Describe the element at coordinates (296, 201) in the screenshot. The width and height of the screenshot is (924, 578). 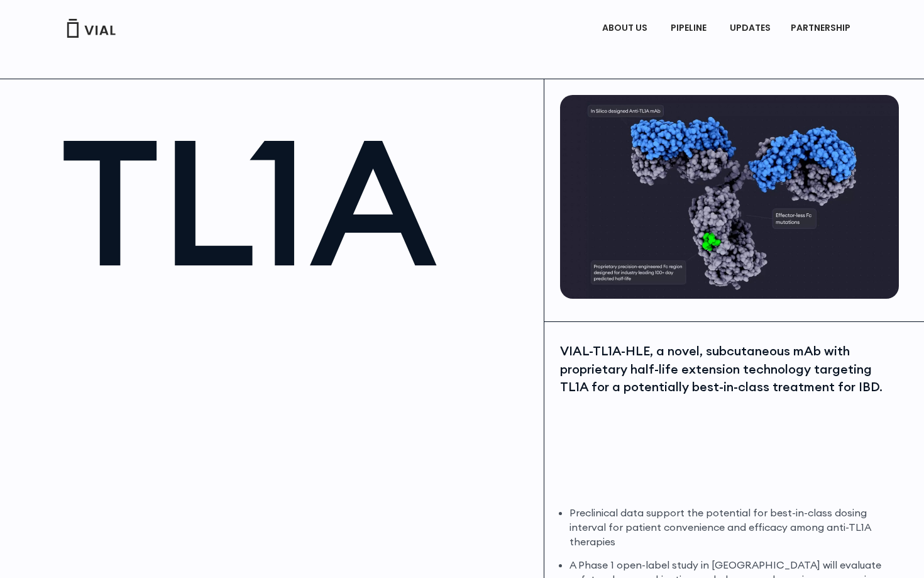
I see `h1: TL1A` at that location.